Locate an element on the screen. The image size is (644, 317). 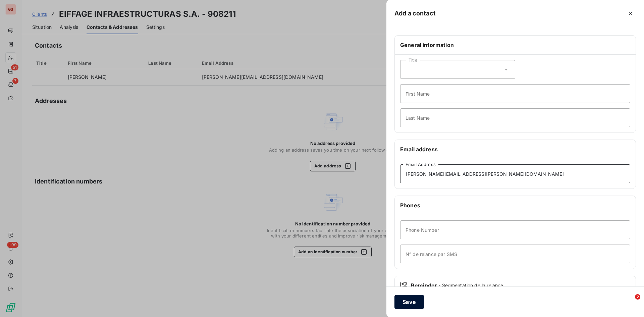
button: Save is located at coordinates (409, 302).